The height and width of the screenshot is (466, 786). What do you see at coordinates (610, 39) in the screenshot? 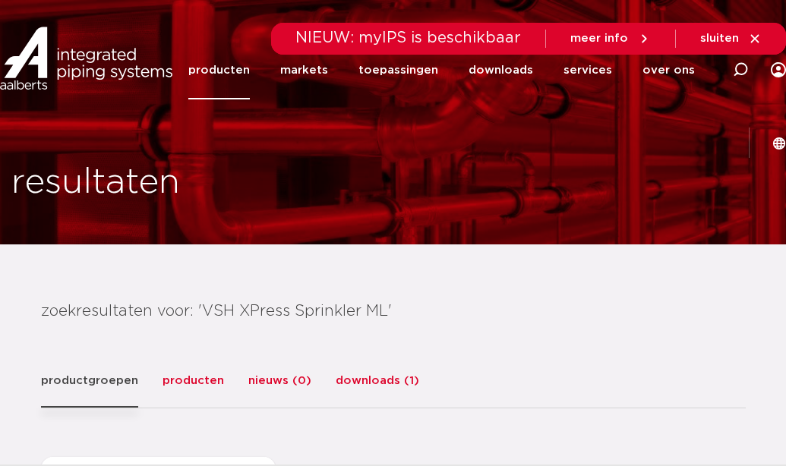
I see `a: meer info` at bounding box center [610, 39].